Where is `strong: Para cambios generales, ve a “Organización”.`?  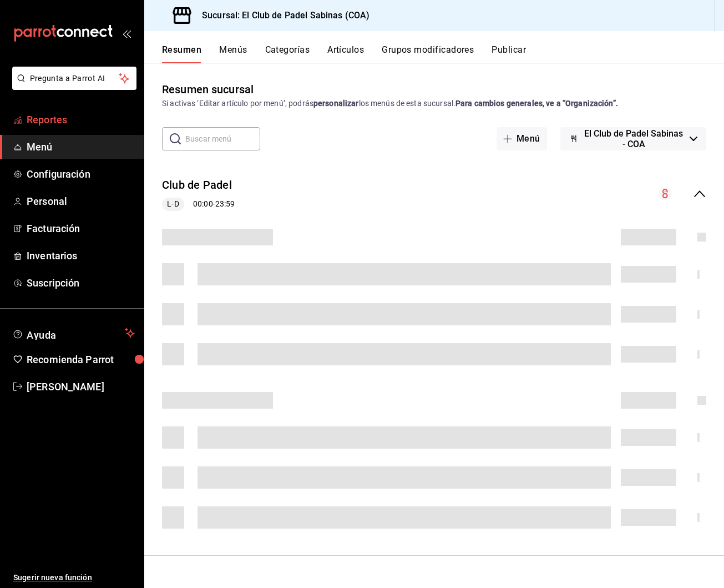 strong: Para cambios generales, ve a “Organización”. is located at coordinates (536, 104).